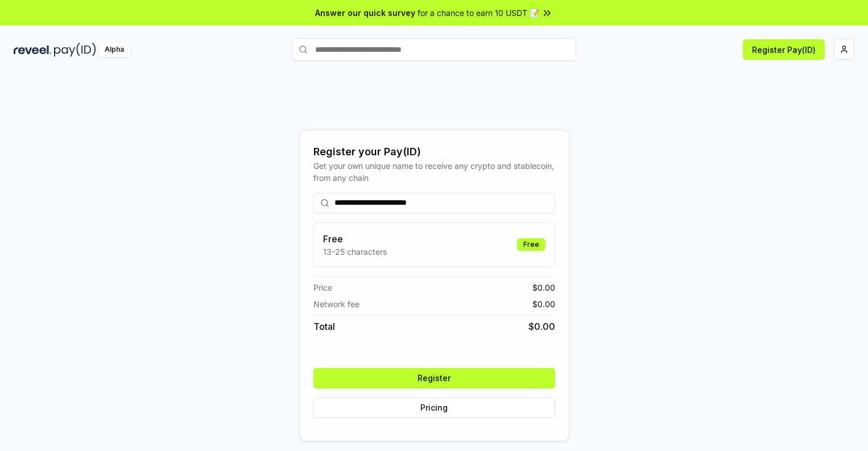 The width and height of the screenshot is (868, 451). I want to click on span: Total, so click(324, 326).